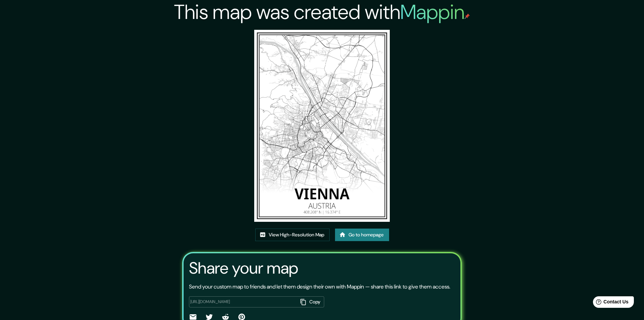 Image resolution: width=644 pixels, height=320 pixels. I want to click on img: mappin-pin, so click(467, 16).